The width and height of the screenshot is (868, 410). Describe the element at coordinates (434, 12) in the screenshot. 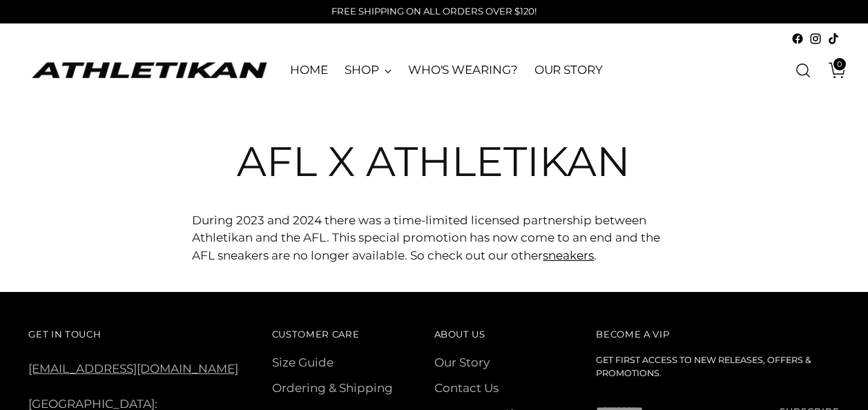

I see `p: FREE SHIPPING ON ALL ORDERS OVER $120!` at that location.